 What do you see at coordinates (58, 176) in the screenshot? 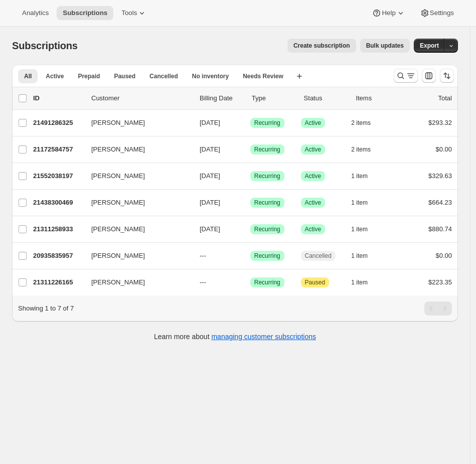
I see `p: 21552038197` at bounding box center [58, 176].